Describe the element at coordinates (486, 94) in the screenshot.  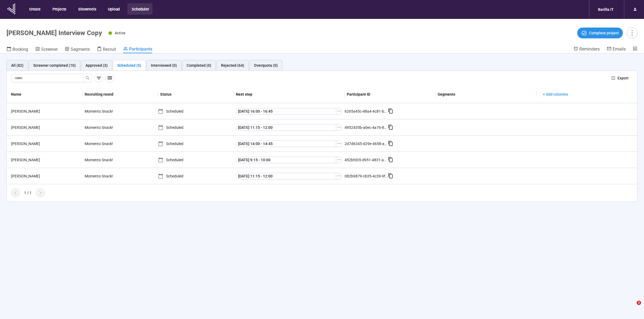
I see `th: Segments` at that location.